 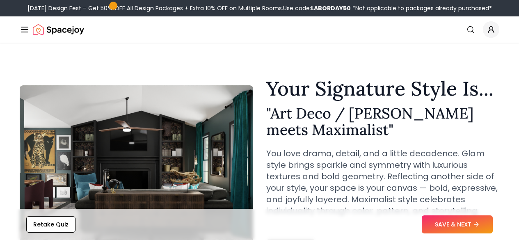 I want to click on h1: Your Signature Style Is..., so click(x=383, y=89).